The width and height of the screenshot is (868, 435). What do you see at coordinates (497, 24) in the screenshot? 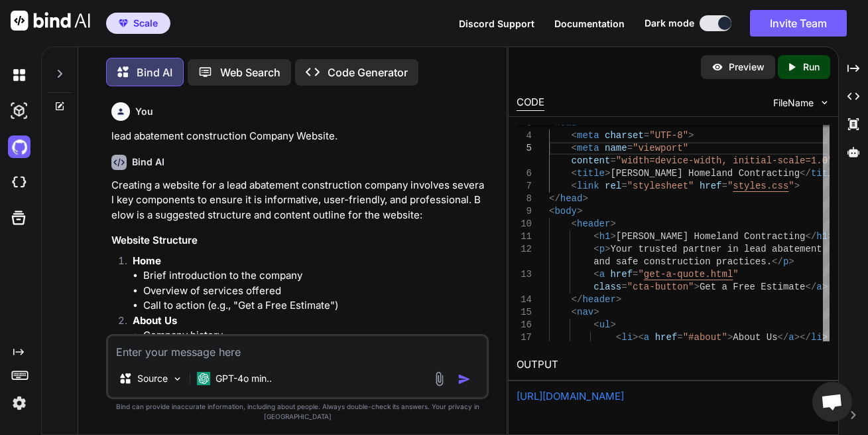
I see `button: Discord Support` at bounding box center [497, 24].